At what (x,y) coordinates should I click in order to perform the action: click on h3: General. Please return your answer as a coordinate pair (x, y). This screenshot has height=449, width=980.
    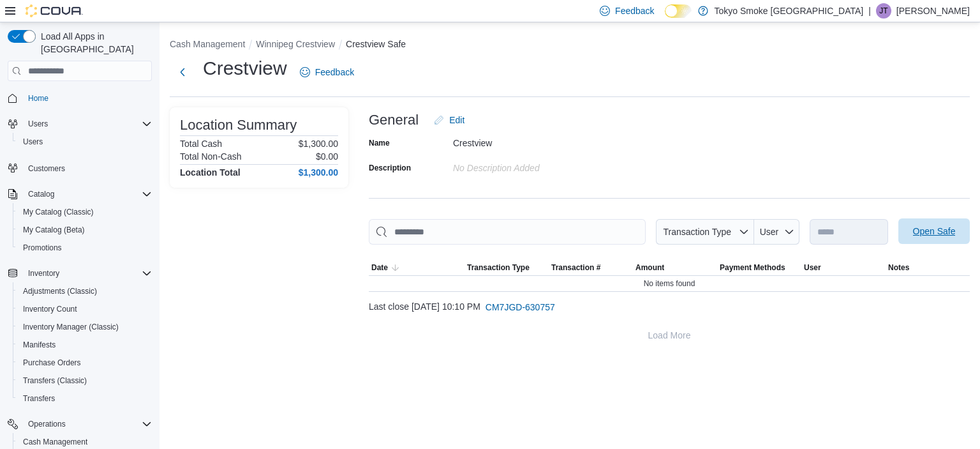
    Looking at the image, I should click on (394, 120).